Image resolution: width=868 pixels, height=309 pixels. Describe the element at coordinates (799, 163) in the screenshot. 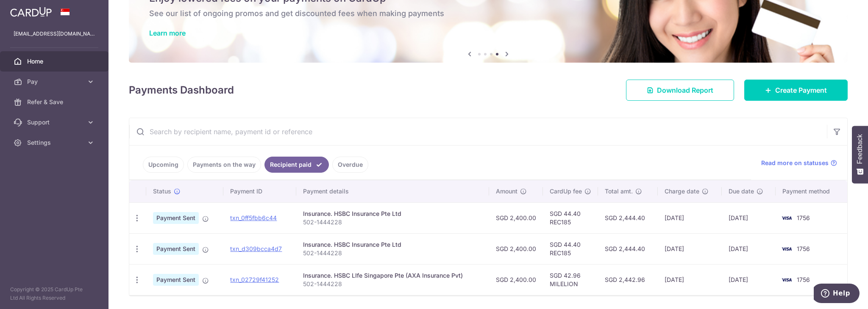

I see `a: Read more on statuses` at that location.